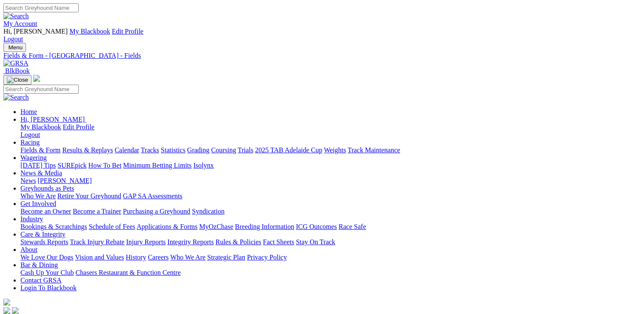  I want to click on span: Menu, so click(15, 47).